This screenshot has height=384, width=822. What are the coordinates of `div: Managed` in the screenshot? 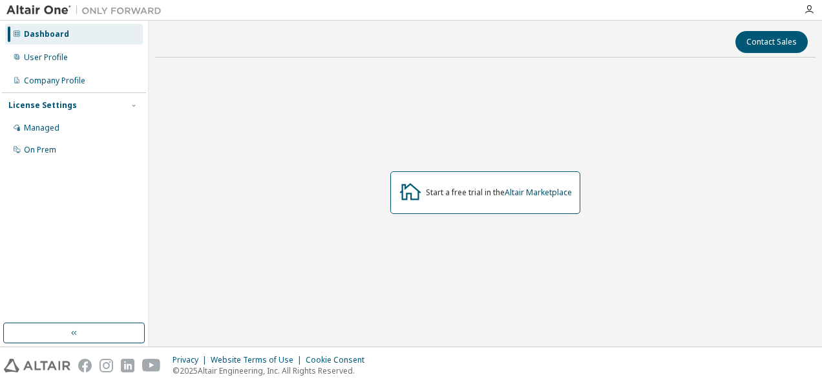 It's located at (41, 128).